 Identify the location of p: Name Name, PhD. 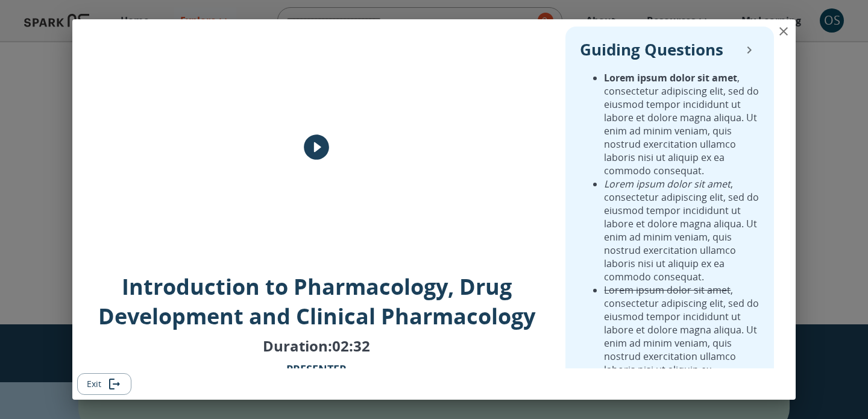
(317, 377).